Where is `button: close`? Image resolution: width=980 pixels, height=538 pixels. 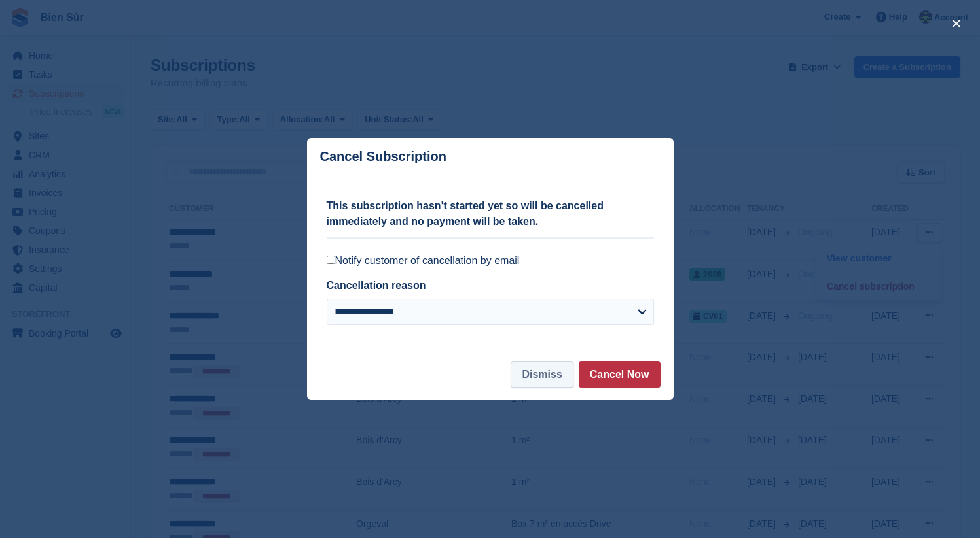 button: close is located at coordinates (957, 23).